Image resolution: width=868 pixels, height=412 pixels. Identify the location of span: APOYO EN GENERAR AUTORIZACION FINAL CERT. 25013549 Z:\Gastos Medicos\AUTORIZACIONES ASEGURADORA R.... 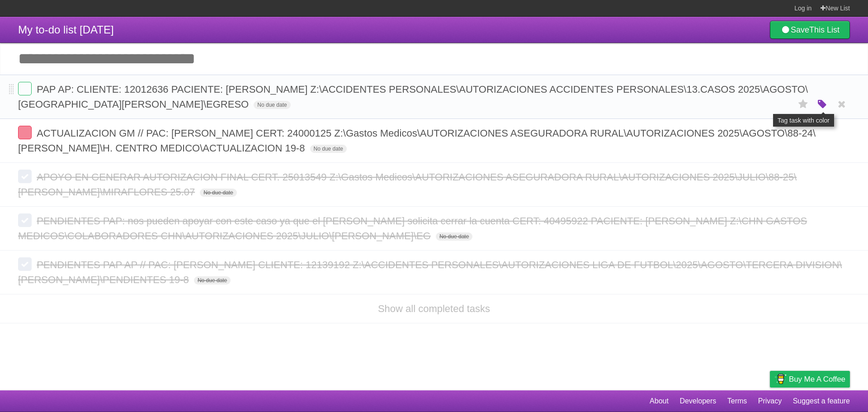
(407, 185).